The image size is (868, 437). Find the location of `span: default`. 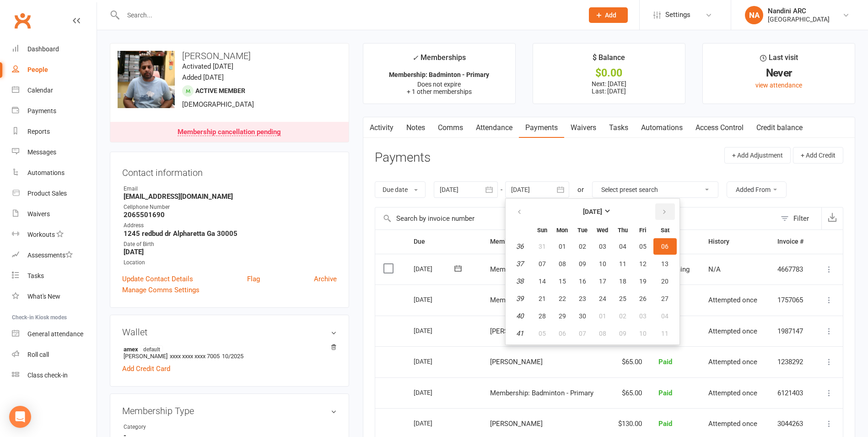

span: default is located at coordinates (151, 349).